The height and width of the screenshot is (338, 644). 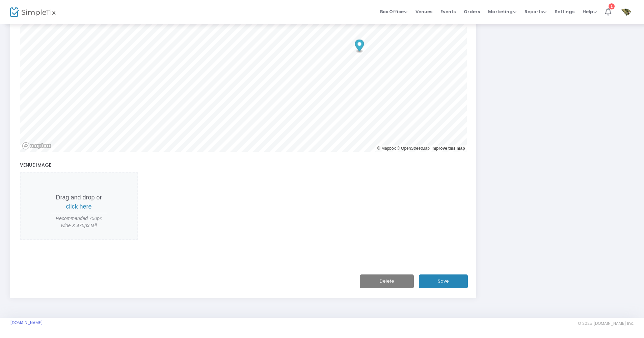 What do you see at coordinates (359, 46) in the screenshot?
I see `div: Map marker` at bounding box center [359, 46].